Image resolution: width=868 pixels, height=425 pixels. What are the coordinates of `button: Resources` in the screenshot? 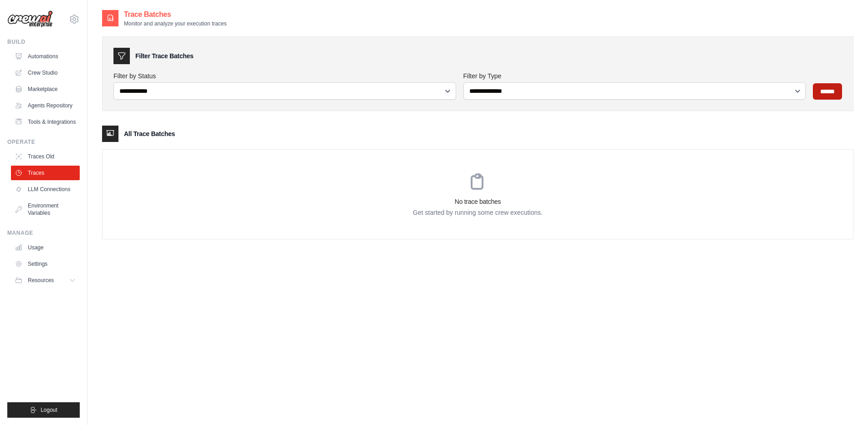 It's located at (45, 281).